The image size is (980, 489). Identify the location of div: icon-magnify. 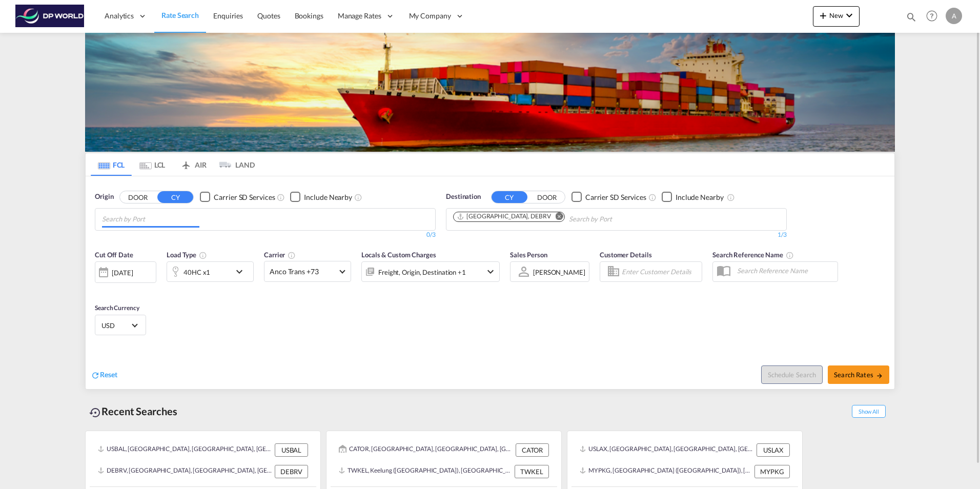
(911, 19).